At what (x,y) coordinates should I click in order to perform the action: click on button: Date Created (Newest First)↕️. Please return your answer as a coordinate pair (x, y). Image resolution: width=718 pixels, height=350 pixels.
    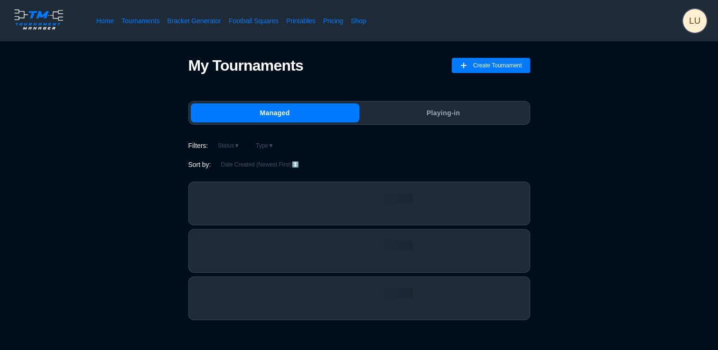
    Looking at the image, I should click on (260, 165).